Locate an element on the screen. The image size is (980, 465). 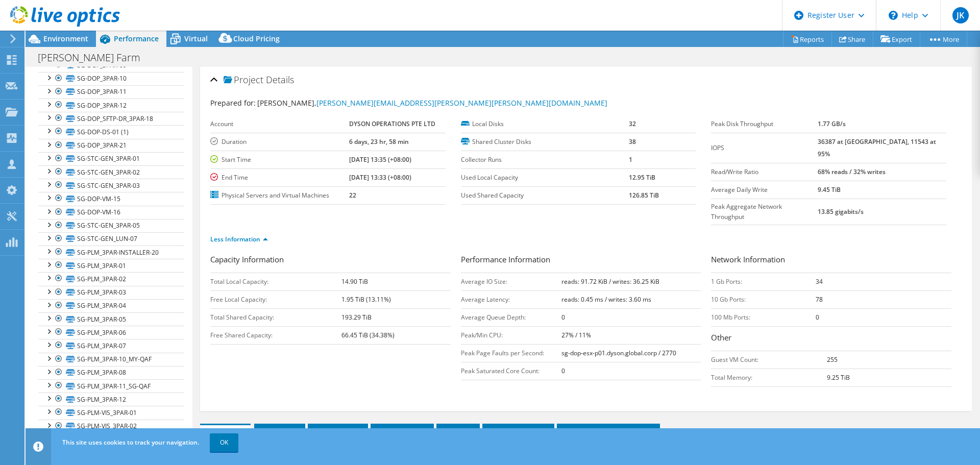
span: Installed Applications is located at coordinates (608, 431).